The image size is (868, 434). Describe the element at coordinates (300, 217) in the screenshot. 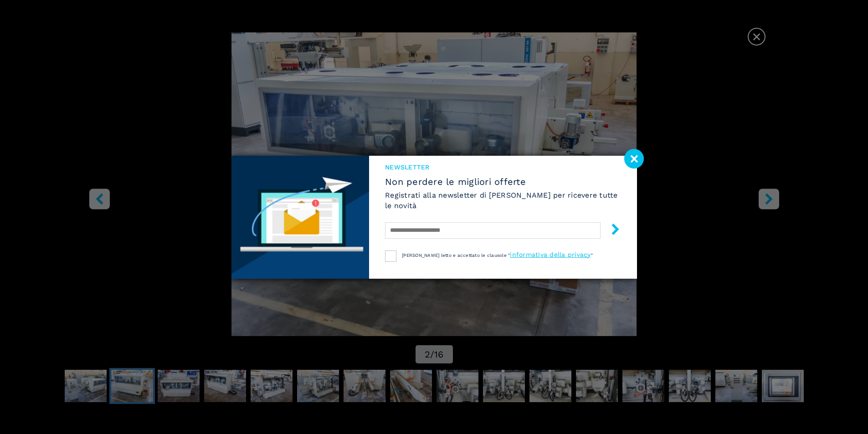

I see `img: Newsletter image` at that location.